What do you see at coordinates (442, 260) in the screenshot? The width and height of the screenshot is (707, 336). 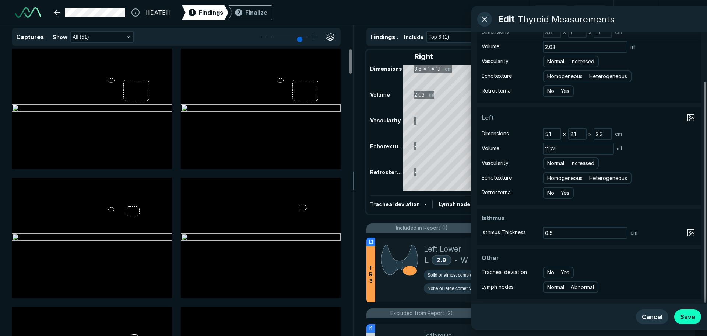 I see `span: 2.9` at bounding box center [442, 260].